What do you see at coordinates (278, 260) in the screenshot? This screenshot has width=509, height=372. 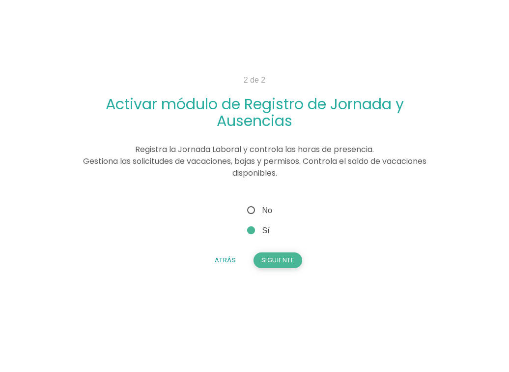 I see `button: Siguiente` at bounding box center [278, 260].